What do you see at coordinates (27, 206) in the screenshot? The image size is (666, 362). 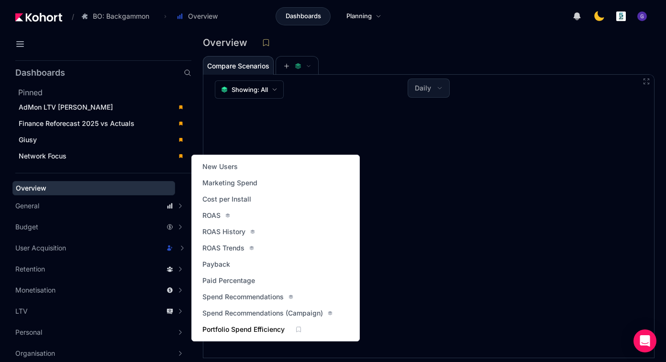 I see `span: General` at bounding box center [27, 206].